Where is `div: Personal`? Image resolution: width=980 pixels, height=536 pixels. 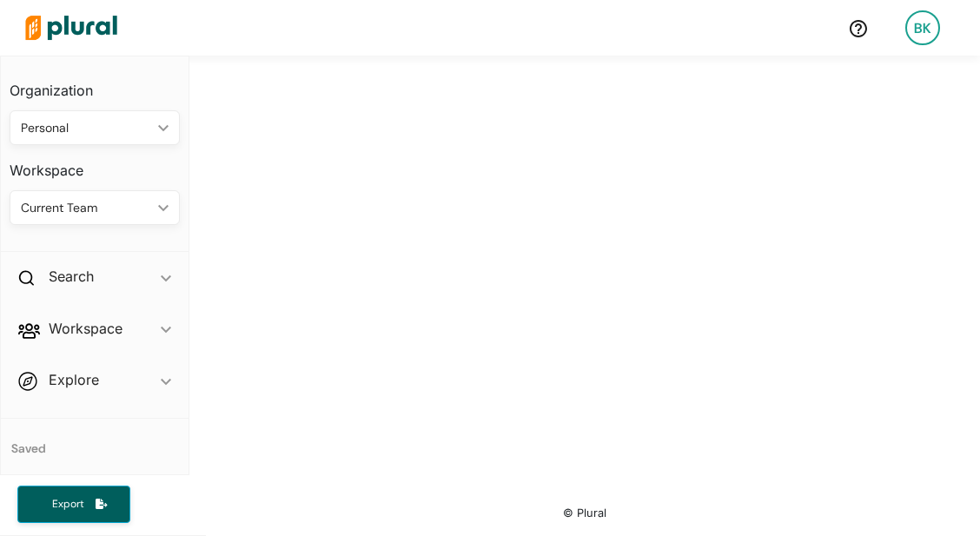 div: Personal is located at coordinates (86, 128).